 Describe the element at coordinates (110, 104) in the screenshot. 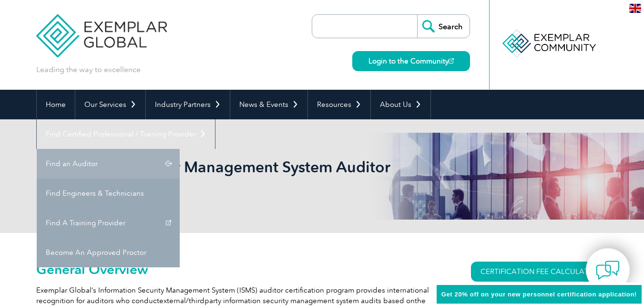

I see `a: Our Services` at that location.